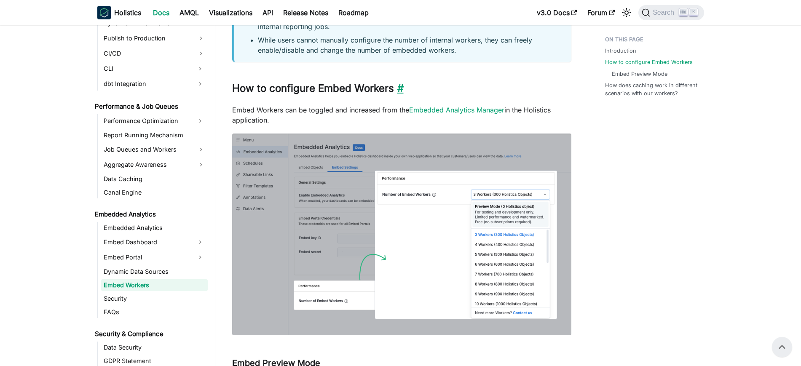  I want to click on kbd: K, so click(693, 12).